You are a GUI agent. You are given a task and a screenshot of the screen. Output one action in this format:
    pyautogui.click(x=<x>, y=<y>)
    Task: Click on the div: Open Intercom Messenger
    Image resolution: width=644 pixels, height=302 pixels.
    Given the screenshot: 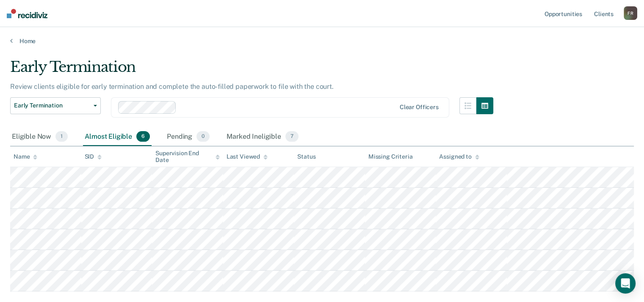 What is the action you would take?
    pyautogui.click(x=625, y=283)
    